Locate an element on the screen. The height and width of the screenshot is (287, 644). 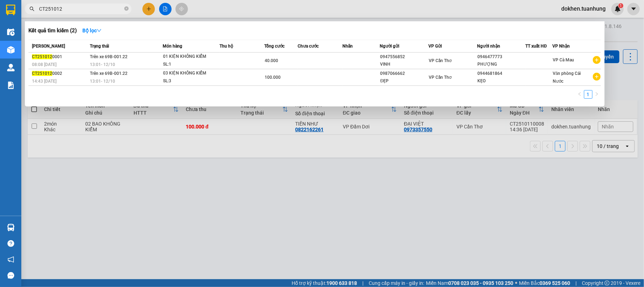
div: KẸO is located at coordinates (501, 81).